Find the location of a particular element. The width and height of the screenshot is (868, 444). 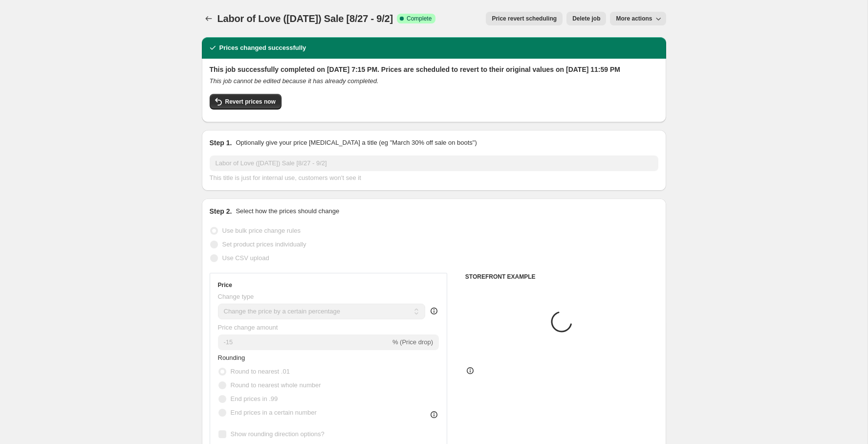

span: Set product prices individually is located at coordinates (264, 244).